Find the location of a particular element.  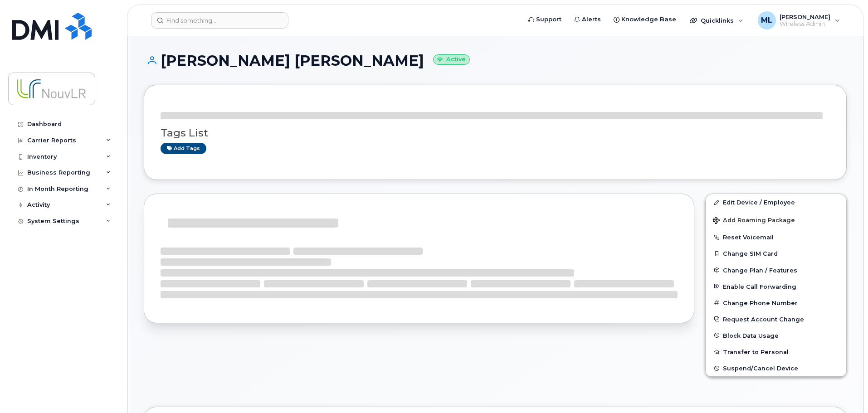

button: Add Roaming Package is located at coordinates (776, 220).